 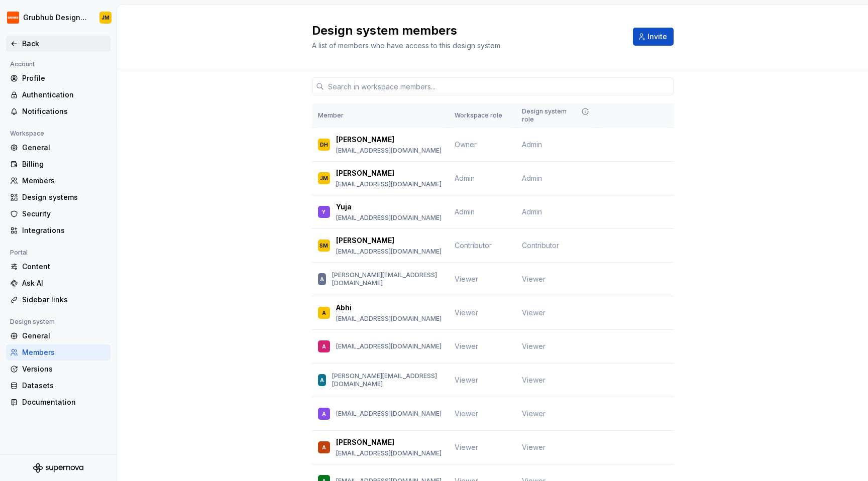 I want to click on a: Integrations, so click(x=58, y=231).